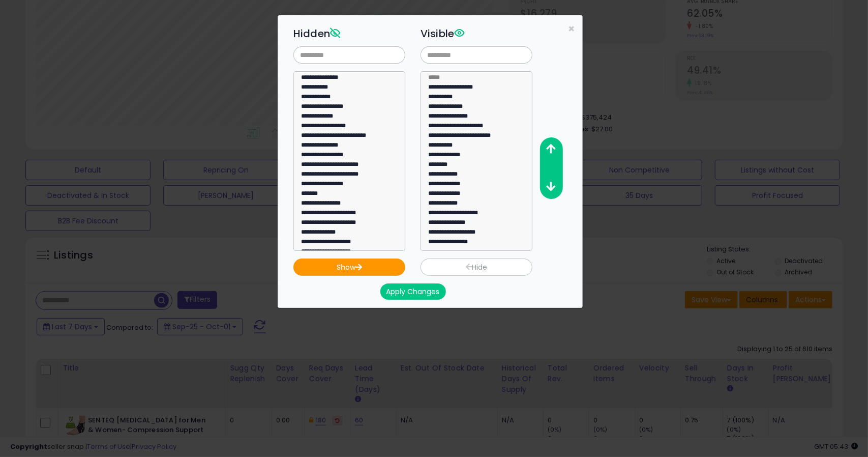 This screenshot has height=457, width=868. I want to click on button: Hide, so click(477, 267).